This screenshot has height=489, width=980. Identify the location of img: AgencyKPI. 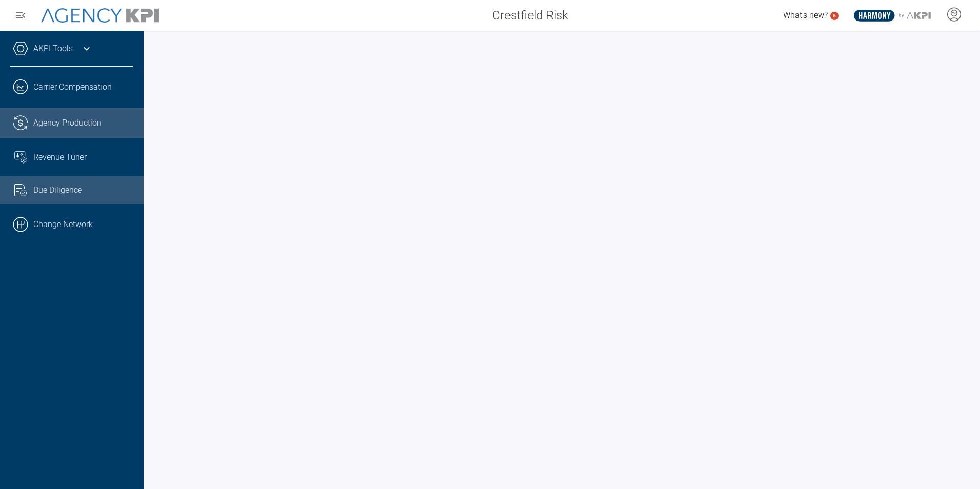
(100, 15).